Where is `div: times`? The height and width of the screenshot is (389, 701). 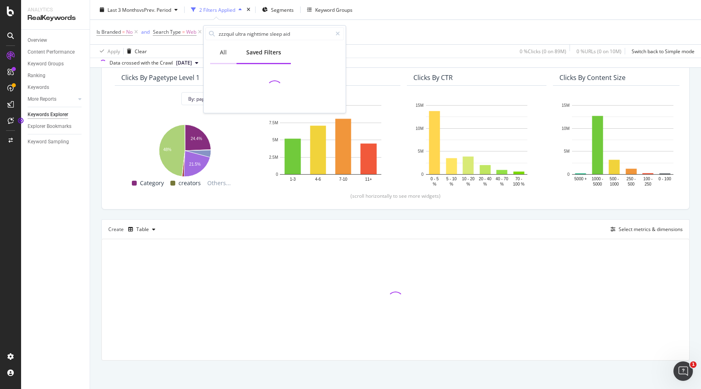 div: times is located at coordinates (248, 10).